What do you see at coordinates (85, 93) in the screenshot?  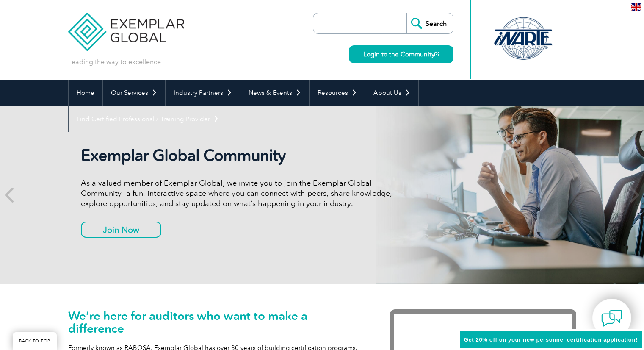 I see `a: Home` at bounding box center [85, 93].